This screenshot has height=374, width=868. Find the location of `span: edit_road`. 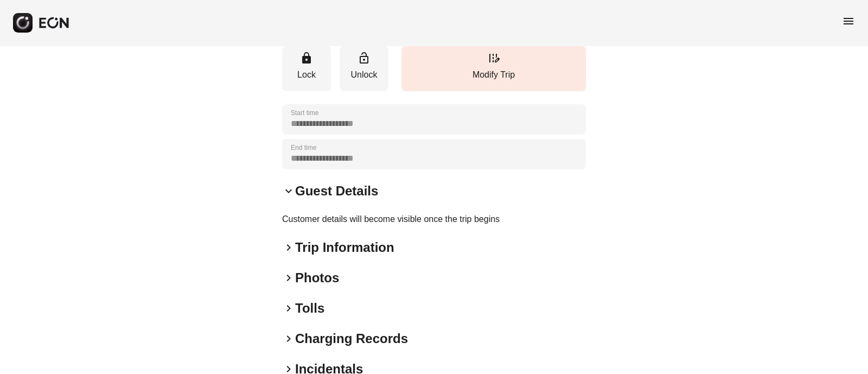

span: edit_road is located at coordinates (494, 58).